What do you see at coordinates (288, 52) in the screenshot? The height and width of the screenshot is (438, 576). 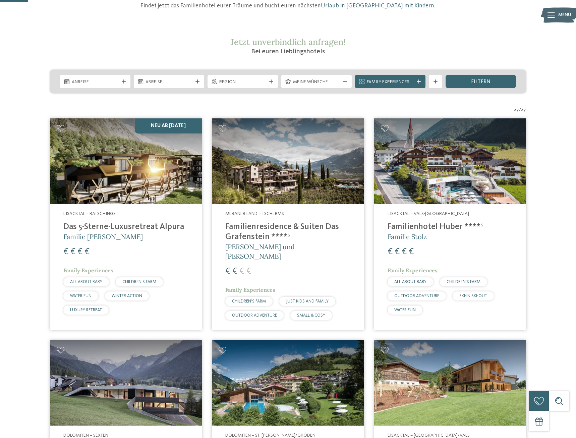 I see `span: Bei euren Lieblingshotels` at bounding box center [288, 52].